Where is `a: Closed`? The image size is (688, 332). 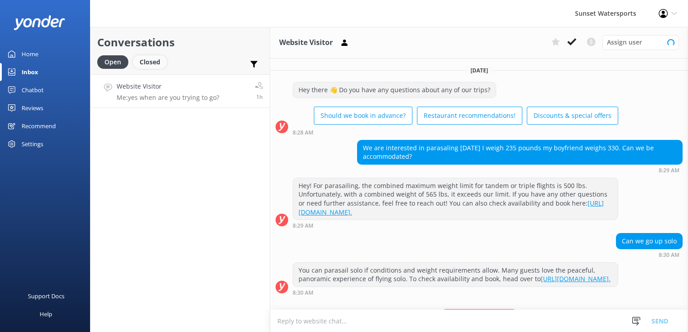 a: Closed is located at coordinates (152, 62).